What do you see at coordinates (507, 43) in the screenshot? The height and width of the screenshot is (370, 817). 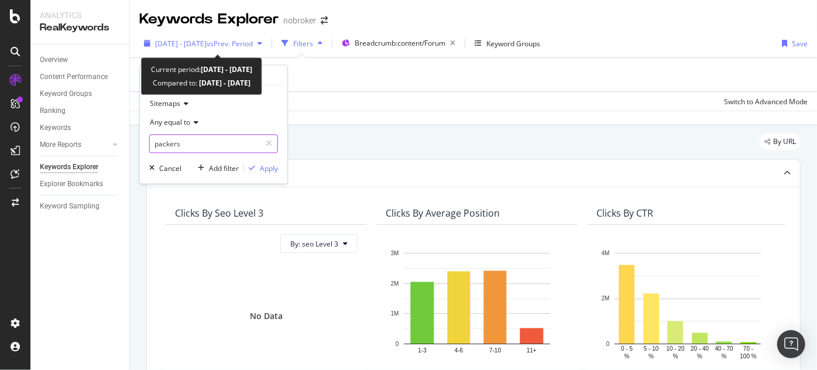 I see `button: Keyword Groups` at bounding box center [507, 43].